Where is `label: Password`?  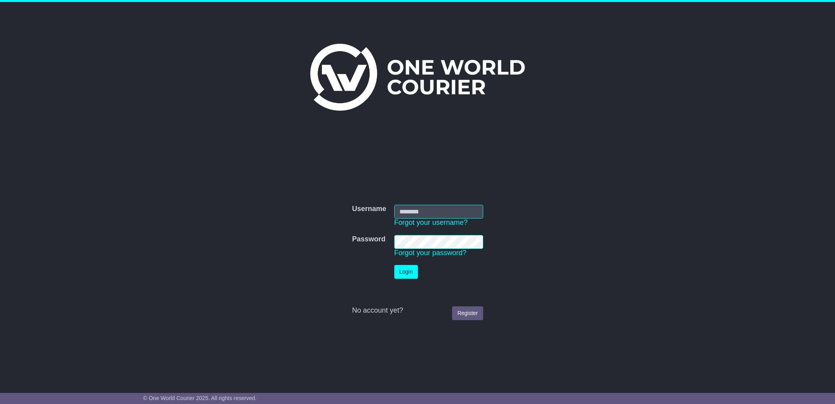 label: Password is located at coordinates (369, 239).